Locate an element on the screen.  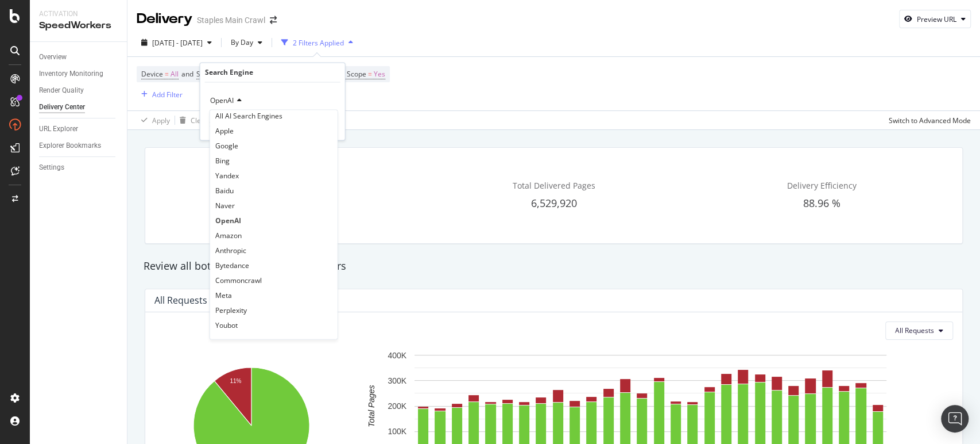
a: Explorer Bookmarks is located at coordinates (79, 146).